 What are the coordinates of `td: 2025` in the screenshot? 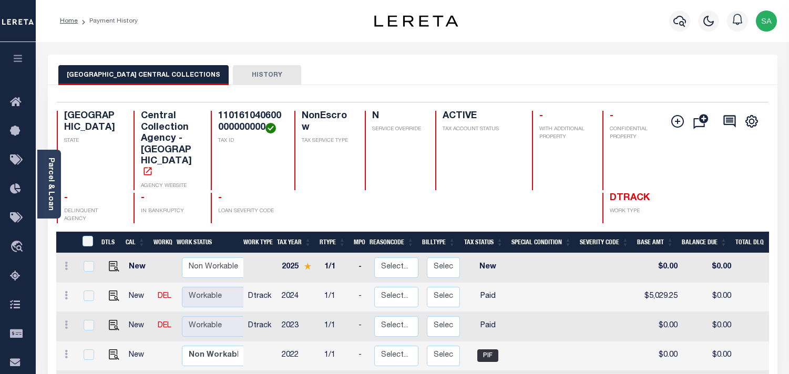 It's located at (298, 268).